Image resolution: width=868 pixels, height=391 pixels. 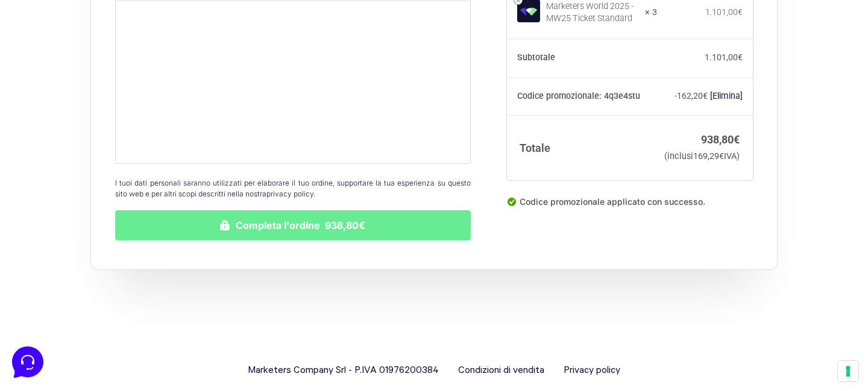 I want to click on a: Condizioni di vendita, so click(x=501, y=370).